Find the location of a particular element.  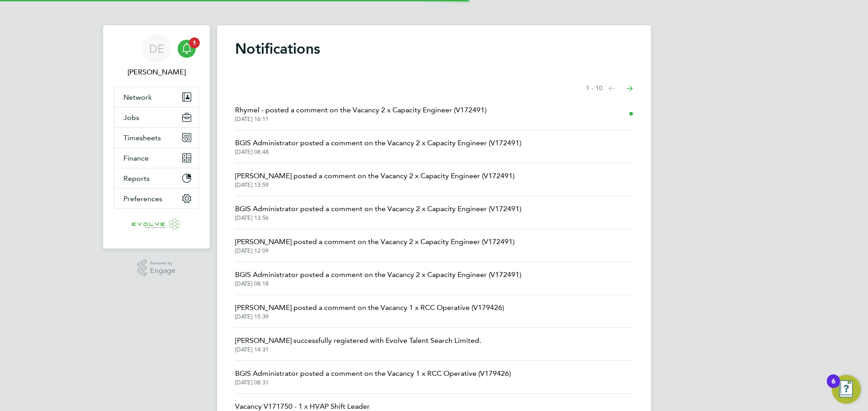

span: BGIS Administrator posted a comment on the Vacancy 1 x RCC Operative (V179426) is located at coordinates (373, 374).